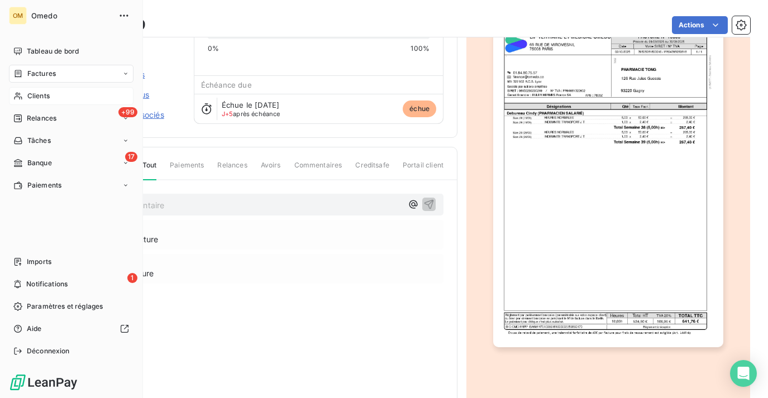 This screenshot has height=398, width=768. I want to click on a: Aide, so click(71, 329).